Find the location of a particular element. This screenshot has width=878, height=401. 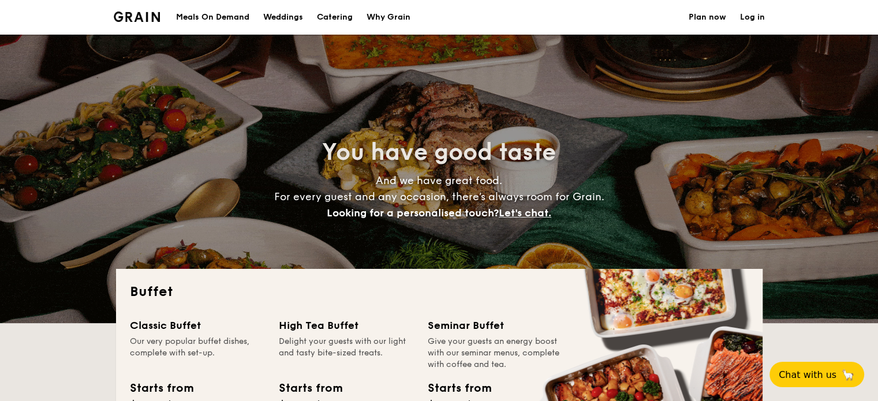

span: And we have great food. For every guest and any occasion, there’s always room for Grain. is located at coordinates (439, 197).